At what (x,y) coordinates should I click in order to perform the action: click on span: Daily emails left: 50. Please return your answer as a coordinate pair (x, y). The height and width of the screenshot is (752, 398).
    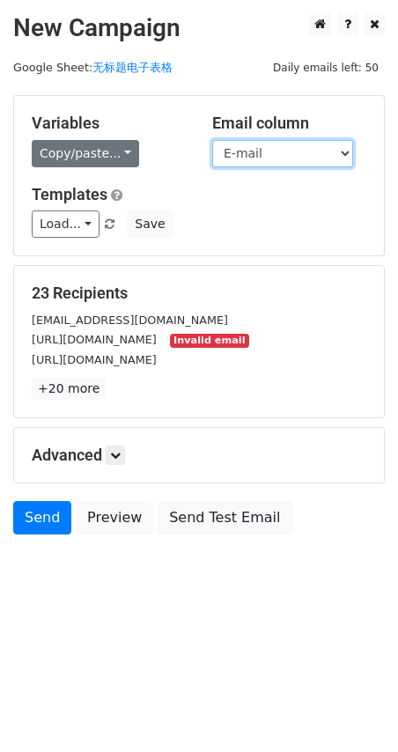
    Looking at the image, I should click on (326, 68).